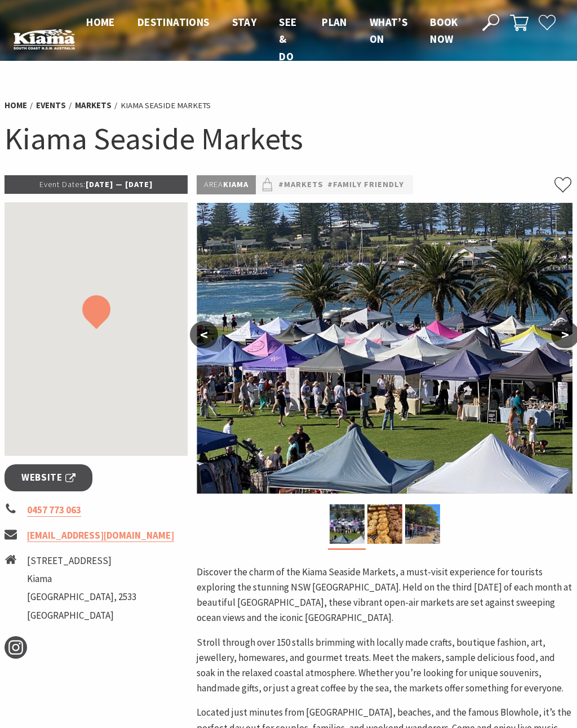 This screenshot has width=577, height=728. What do you see at coordinates (388, 31) in the screenshot?
I see `span: What’s On` at bounding box center [388, 31].